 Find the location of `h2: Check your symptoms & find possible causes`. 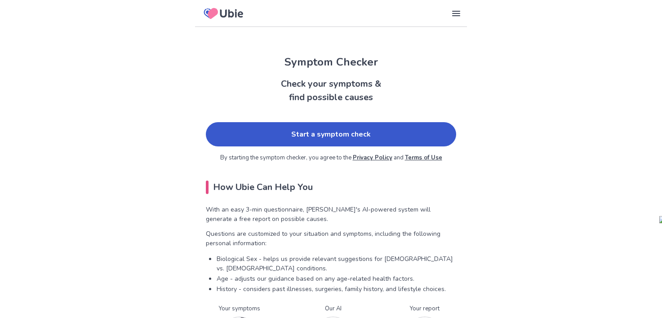

h2: Check your symptoms & find possible causes is located at coordinates (331, 91).